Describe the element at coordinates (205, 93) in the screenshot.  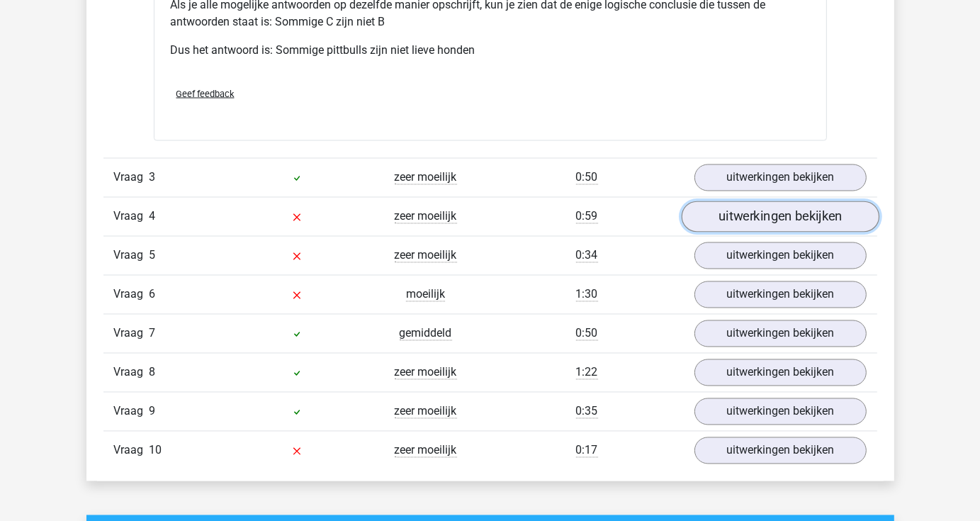
I see `span: Geef feedback` at that location.